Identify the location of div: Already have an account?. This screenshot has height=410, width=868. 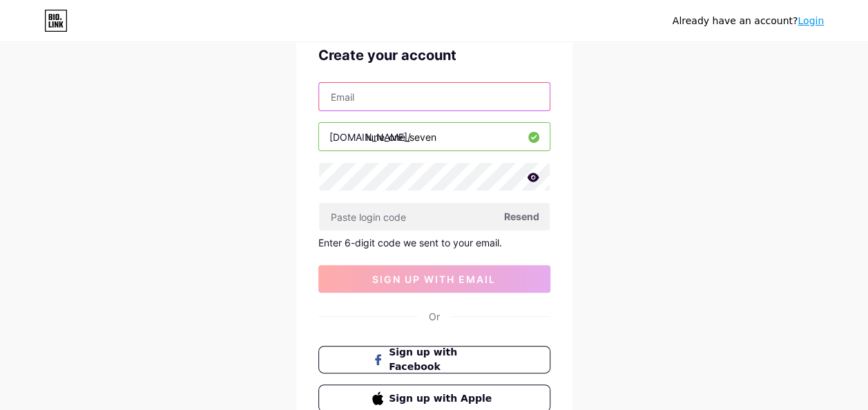
(748, 20).